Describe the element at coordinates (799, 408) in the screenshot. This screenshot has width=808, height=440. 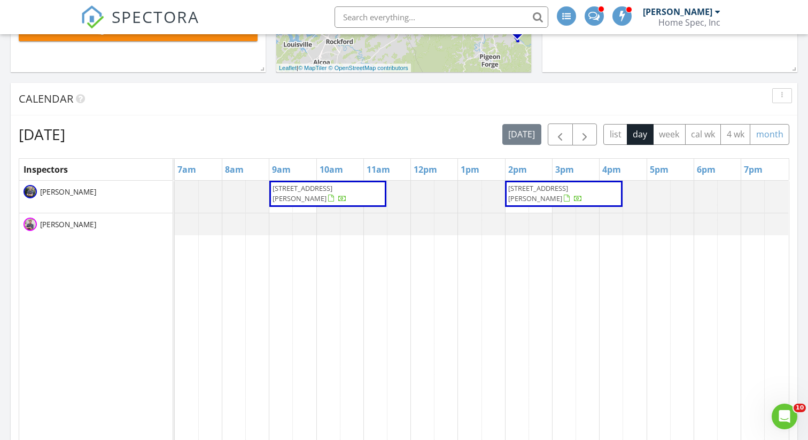
I see `span: 10` at that location.